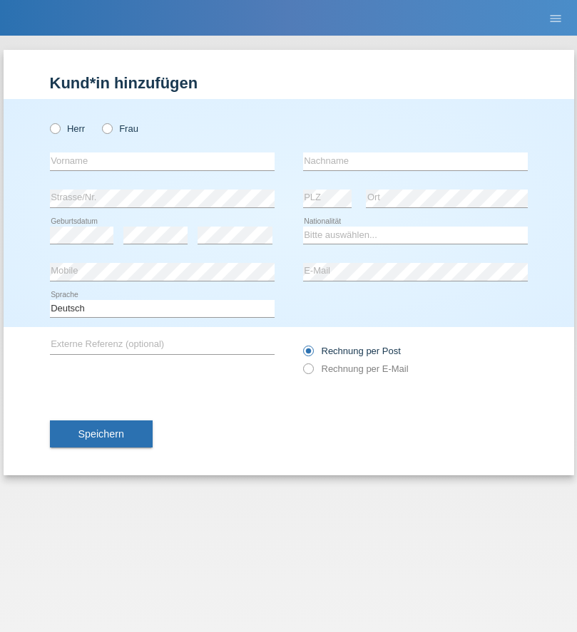 The width and height of the screenshot is (577, 632). I want to click on label: Rechnung per Post, so click(351, 351).